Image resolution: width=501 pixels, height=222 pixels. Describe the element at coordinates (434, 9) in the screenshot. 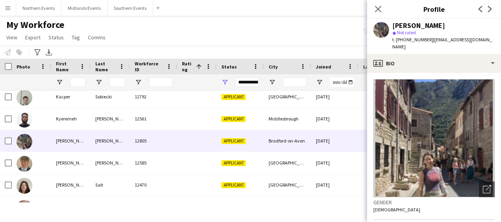

I see `h3: Profile` at that location.